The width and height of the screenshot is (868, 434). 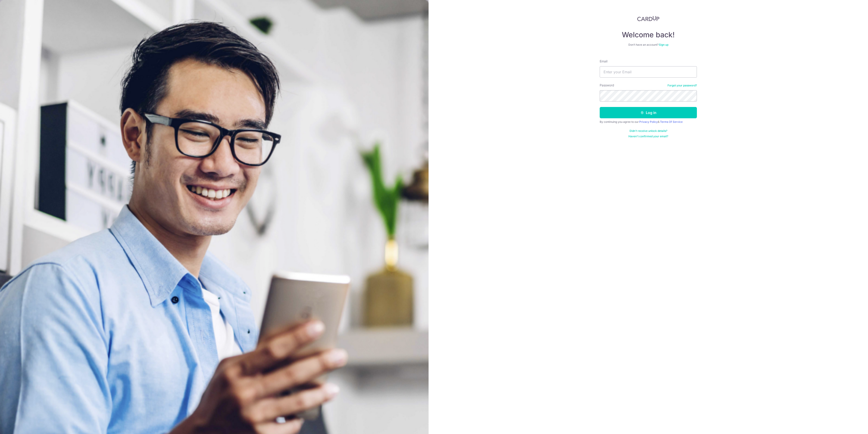 What do you see at coordinates (648, 45) in the screenshot?
I see `div: Don’t have an account?` at bounding box center [648, 45].